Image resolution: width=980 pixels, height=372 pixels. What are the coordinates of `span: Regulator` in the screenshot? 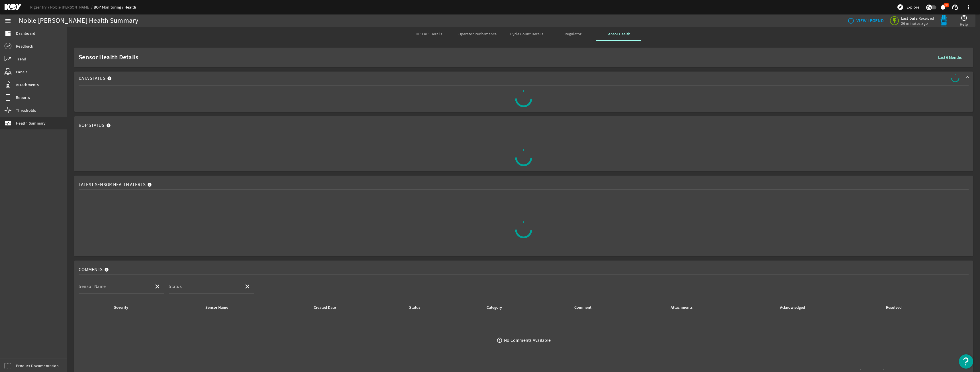 It's located at (573, 34).